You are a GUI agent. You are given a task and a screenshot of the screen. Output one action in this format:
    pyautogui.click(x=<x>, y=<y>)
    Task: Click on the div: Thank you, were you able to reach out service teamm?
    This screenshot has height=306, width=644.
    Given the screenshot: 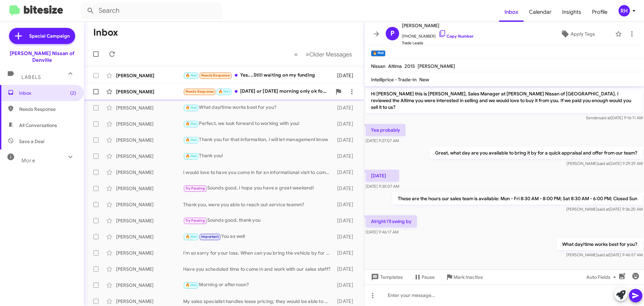 What is the action you would take?
    pyautogui.click(x=258, y=205)
    